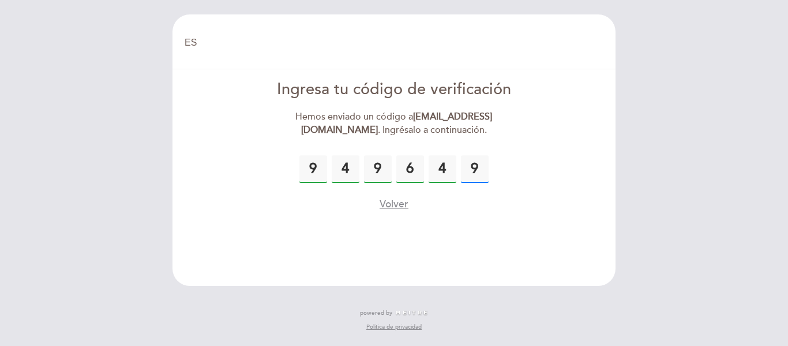  Describe the element at coordinates (394, 204) in the screenshot. I see `button: Volver` at that location.